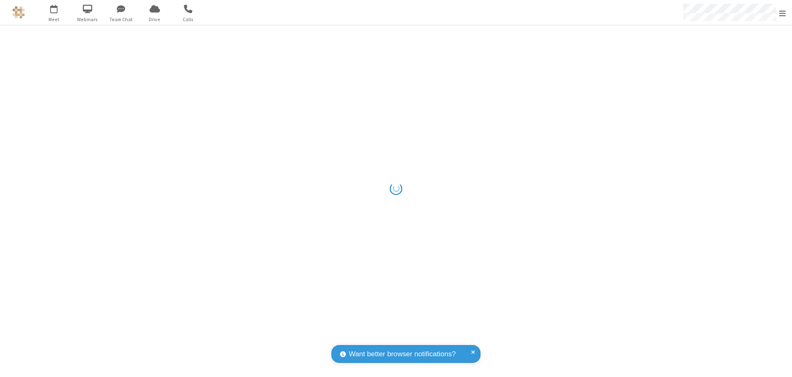 The height and width of the screenshot is (377, 792). What do you see at coordinates (402, 354) in the screenshot?
I see `span: Want better browser notifications?` at bounding box center [402, 354].